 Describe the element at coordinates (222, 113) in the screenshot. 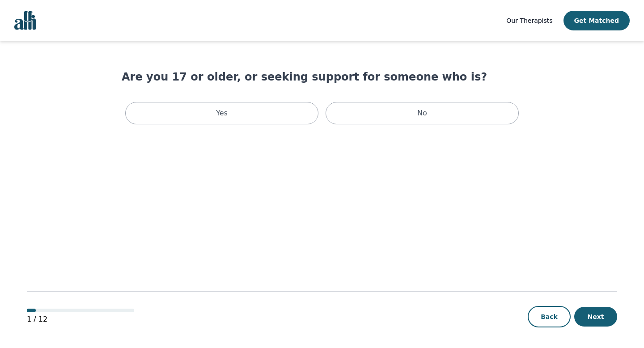

I see `p: Yes` at that location.